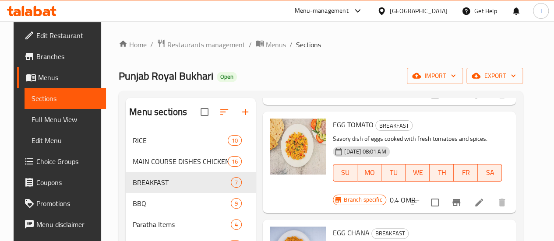 The image size is (554, 241). What do you see at coordinates (67, 162) in the screenshot?
I see `span: Choice Groups` at bounding box center [67, 162].